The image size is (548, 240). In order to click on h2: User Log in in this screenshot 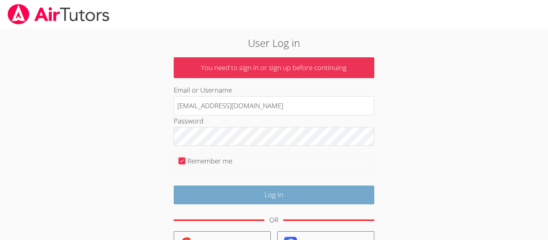, I will do `click(274, 43)`.